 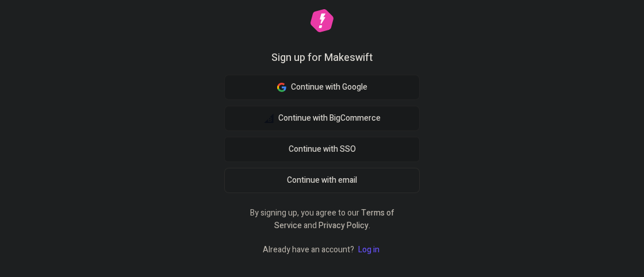 I want to click on h1: Sign up for Makeswift, so click(x=322, y=58).